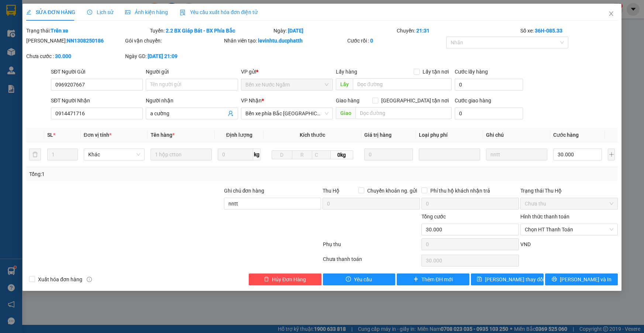 This screenshot has width=644, height=333. Describe the element at coordinates (98, 135) in the screenshot. I see `span: Đơn vị tính` at that location.